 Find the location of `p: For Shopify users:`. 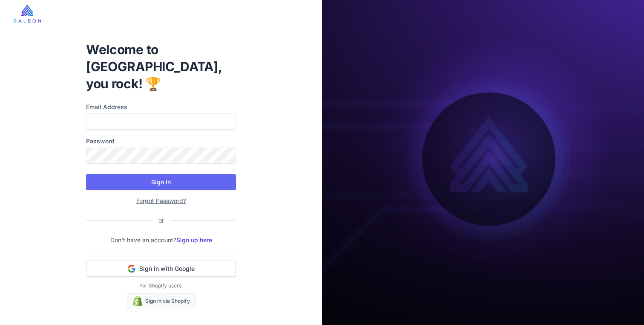

p: For Shopify users: is located at coordinates (161, 286).